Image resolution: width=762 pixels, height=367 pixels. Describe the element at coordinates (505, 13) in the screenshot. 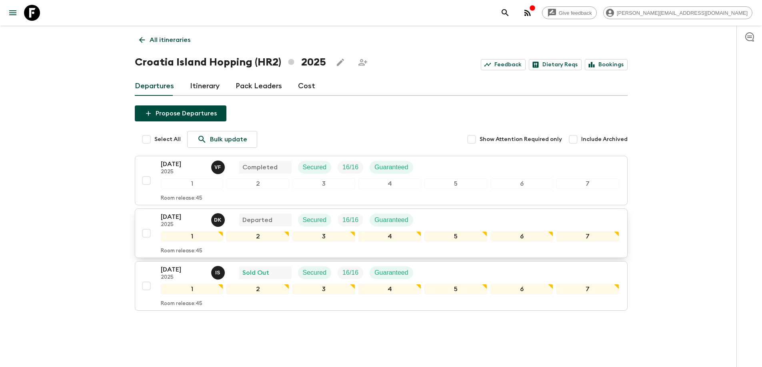

I see `button: search adventures` at that location.